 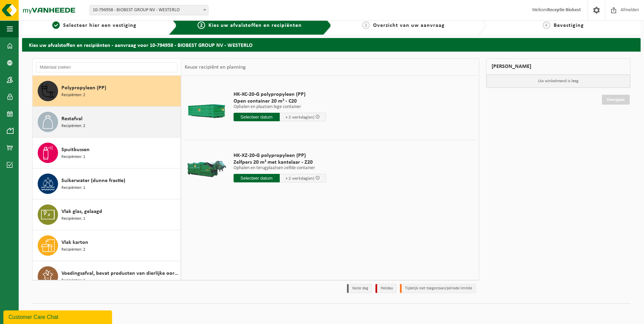 I want to click on span: Zelfpers 20 m³ met kantelaar - Z20, so click(x=280, y=162).